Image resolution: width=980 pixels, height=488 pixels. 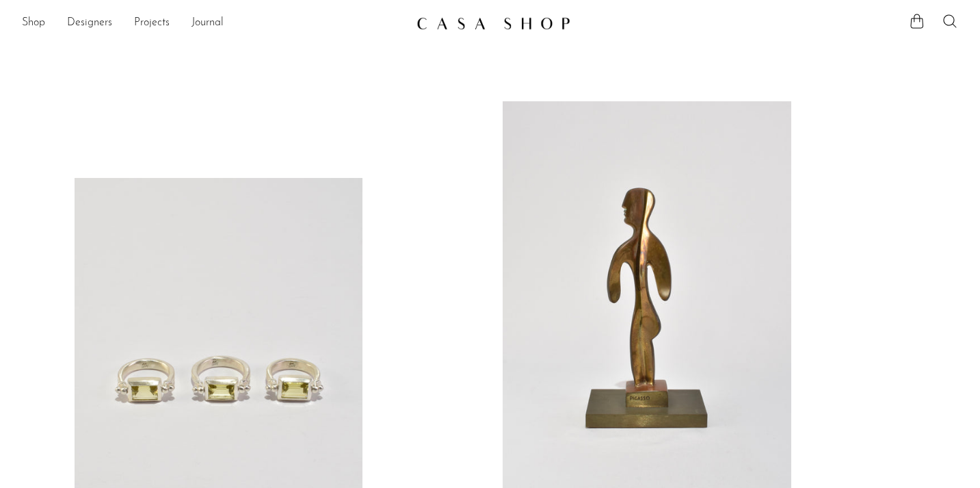 What do you see at coordinates (34, 23) in the screenshot?
I see `a: Shop` at bounding box center [34, 23].